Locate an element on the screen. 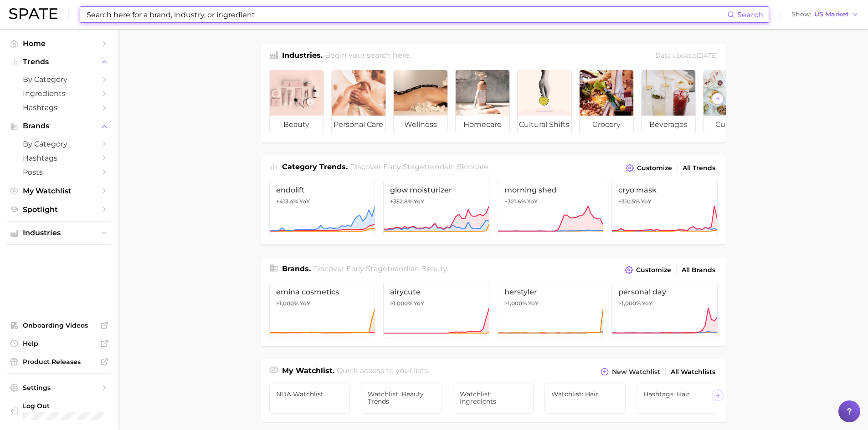 The image size is (868, 430). span: Help is located at coordinates (59, 344).